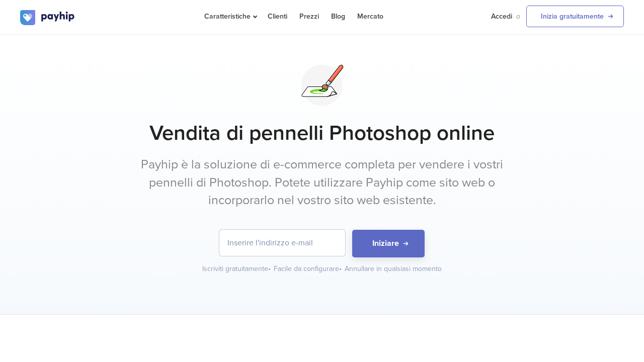 This screenshot has width=644, height=362. I want to click on a: Inizia gratuitamente, so click(575, 16).